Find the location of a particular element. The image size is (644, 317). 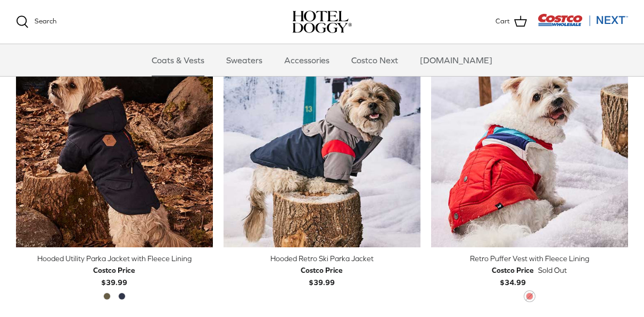

a: Visit Costco Next is located at coordinates (582, 24).